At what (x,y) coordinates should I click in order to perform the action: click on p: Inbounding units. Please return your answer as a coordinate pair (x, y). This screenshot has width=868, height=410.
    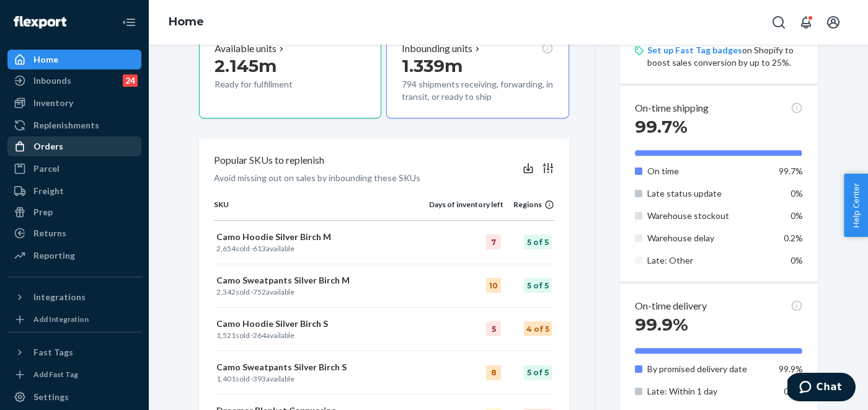
    Looking at the image, I should click on (437, 48).